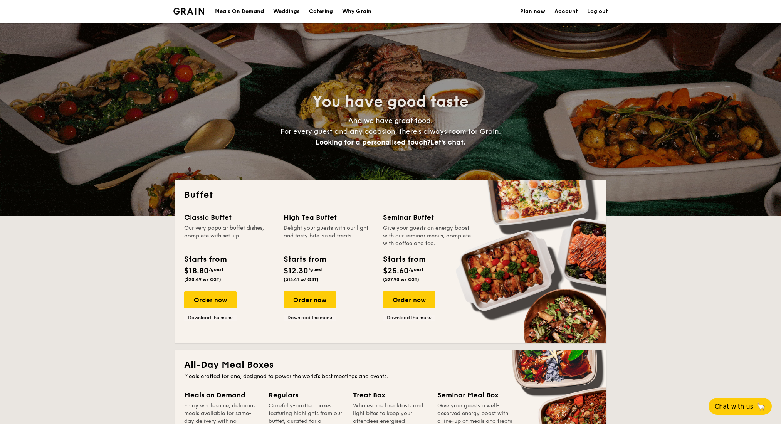 This screenshot has height=424, width=781. What do you see at coordinates (734, 406) in the screenshot?
I see `span: Chat with us` at bounding box center [734, 406].